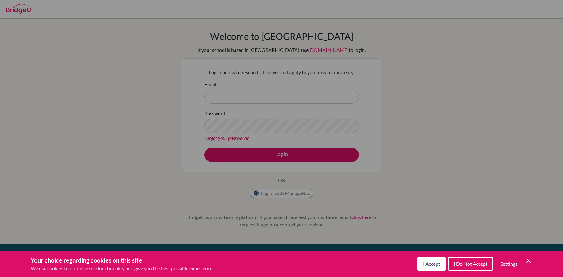 The image size is (563, 277). Describe the element at coordinates (509, 264) in the screenshot. I see `button: Settings` at that location.